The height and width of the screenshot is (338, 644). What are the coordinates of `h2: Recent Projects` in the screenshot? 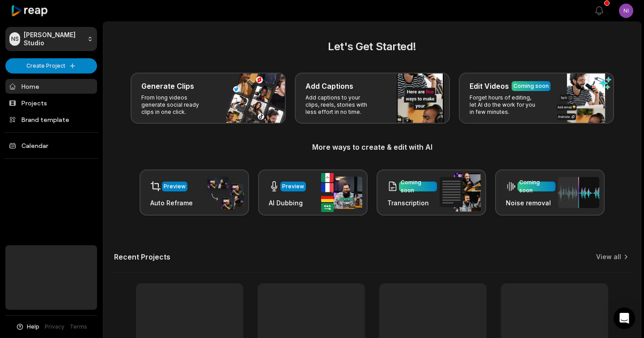 It's located at (142, 257).